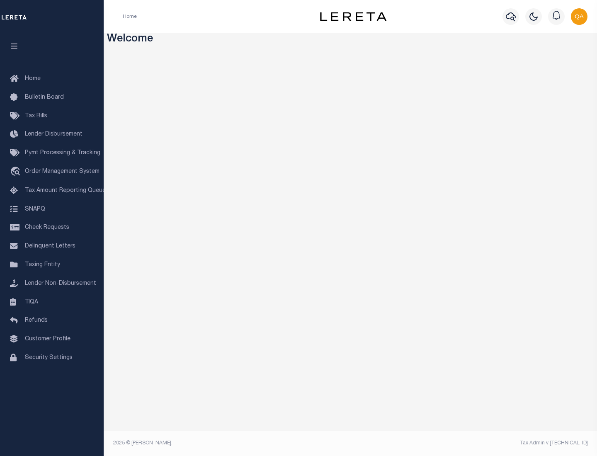 The width and height of the screenshot is (597, 456). I want to click on i: travel_explore, so click(17, 172).